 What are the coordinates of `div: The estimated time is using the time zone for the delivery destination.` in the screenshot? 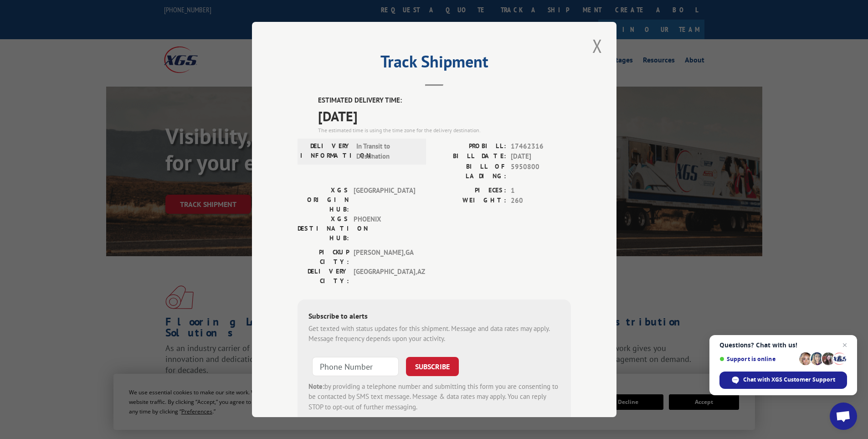 It's located at (445, 131).